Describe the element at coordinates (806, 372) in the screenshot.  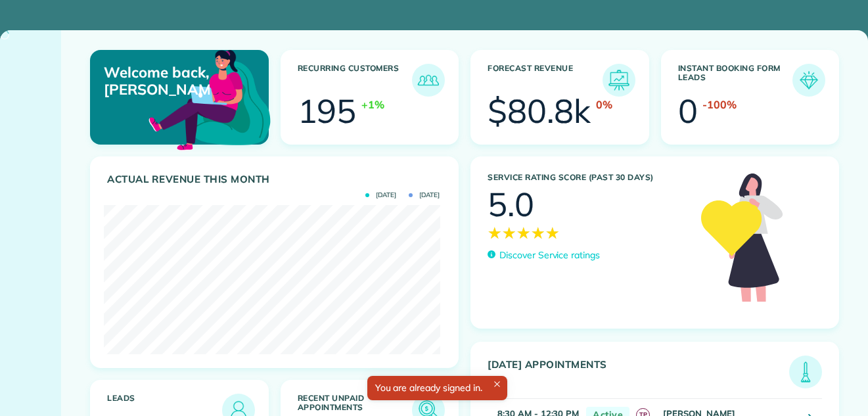
I see `img: icon_todays_appointments-901f7ab196bb0bea1936b74009e4eb5ffbc2d2711fa7634e0d609ed5ef32b18b.png` at that location.